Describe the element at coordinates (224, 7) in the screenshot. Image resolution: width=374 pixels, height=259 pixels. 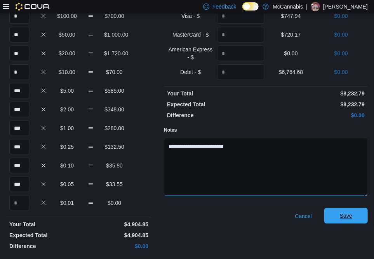
I see `span: Feedback` at that location.